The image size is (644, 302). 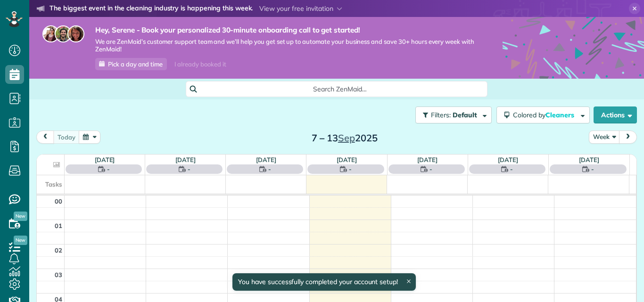 What do you see at coordinates (285, 30) in the screenshot?
I see `strong: Hey, Serene - Book your personalized 30-minute onboarding call to get started!` at bounding box center [285, 30].